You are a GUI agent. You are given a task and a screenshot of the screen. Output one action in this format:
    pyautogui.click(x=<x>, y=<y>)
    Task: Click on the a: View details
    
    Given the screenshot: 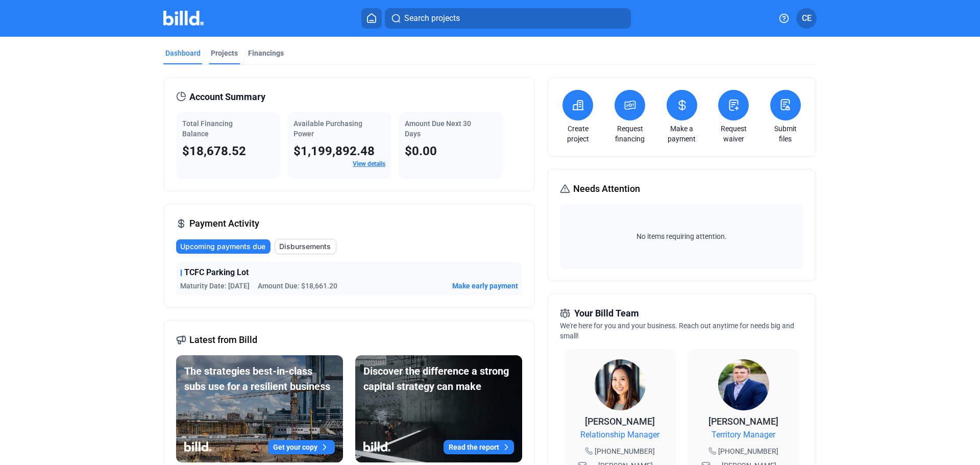 What is the action you would take?
    pyautogui.click(x=369, y=164)
    